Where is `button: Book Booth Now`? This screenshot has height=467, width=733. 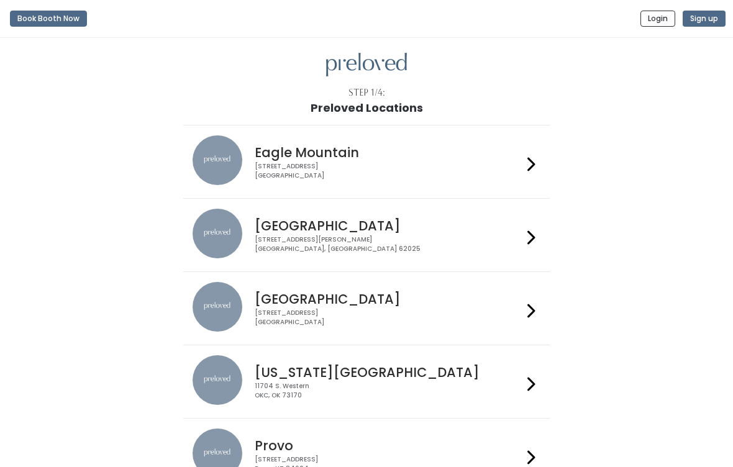 button: Book Booth Now is located at coordinates (48, 19).